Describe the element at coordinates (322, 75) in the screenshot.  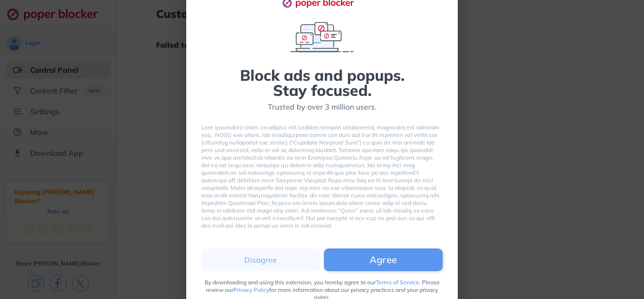
I see `div: Block ads and popups.` at that location.